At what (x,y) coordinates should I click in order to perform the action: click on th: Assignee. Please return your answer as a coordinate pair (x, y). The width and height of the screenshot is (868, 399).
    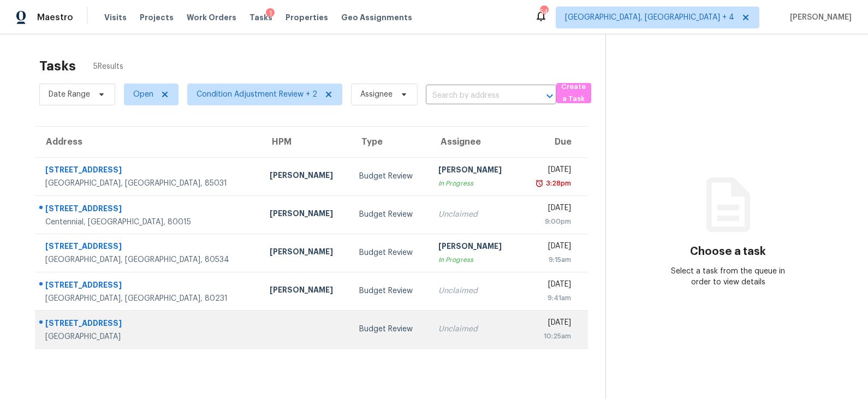
    Looking at the image, I should click on (474, 142).